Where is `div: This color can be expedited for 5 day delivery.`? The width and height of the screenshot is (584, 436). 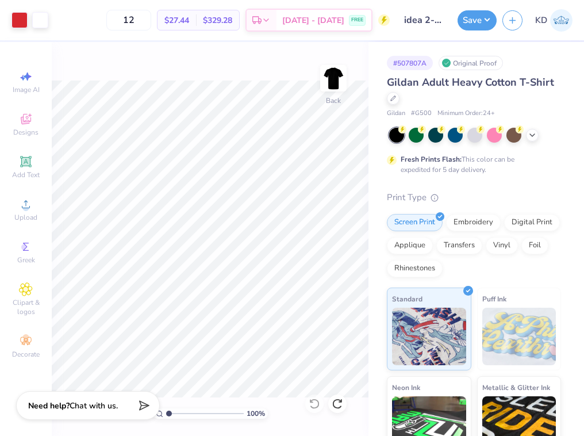 div: This color can be expedited for 5 day delivery. is located at coordinates (472, 165).